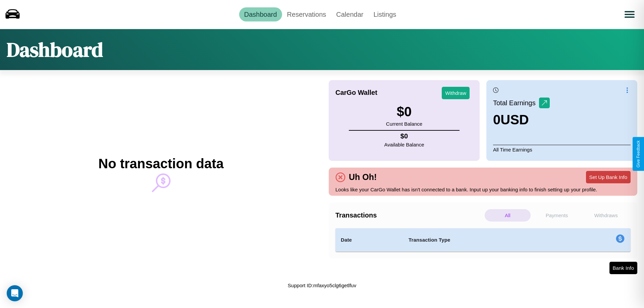 Image resolution: width=644 pixels, height=308 pixels. What do you see at coordinates (639, 154) in the screenshot?
I see `div: Give Feedback` at bounding box center [639, 154].